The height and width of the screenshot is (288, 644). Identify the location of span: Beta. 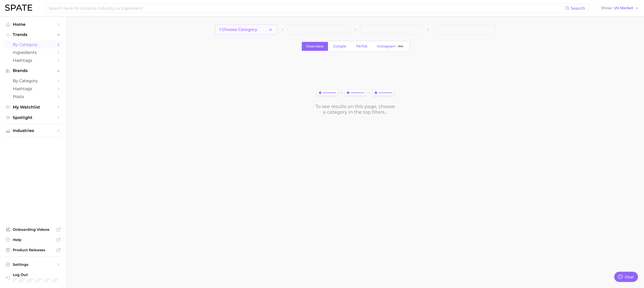
(401, 46).